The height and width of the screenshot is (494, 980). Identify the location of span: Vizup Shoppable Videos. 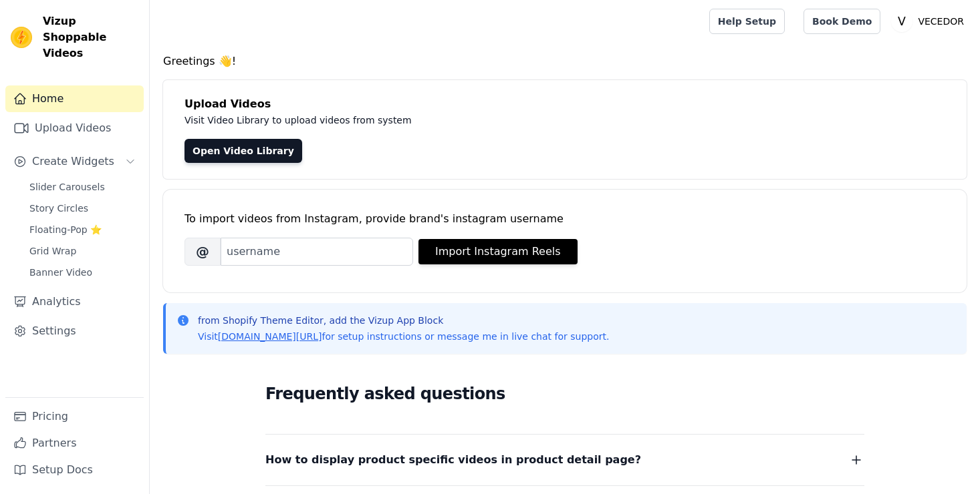
(90, 38).